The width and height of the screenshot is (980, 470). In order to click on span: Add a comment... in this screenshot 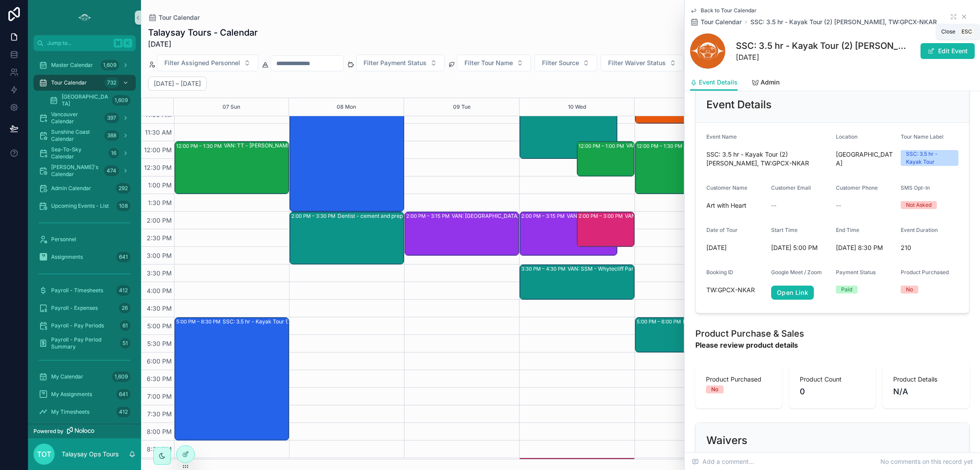, I will do `click(722, 462)`.